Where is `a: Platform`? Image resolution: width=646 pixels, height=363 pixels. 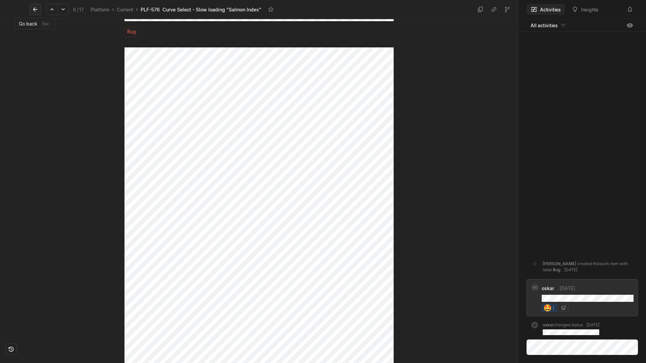 a: Platform is located at coordinates (100, 9).